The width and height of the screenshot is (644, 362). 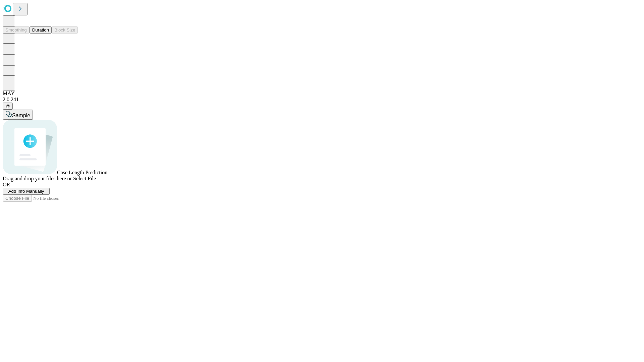 I want to click on button: Sample, so click(x=18, y=115).